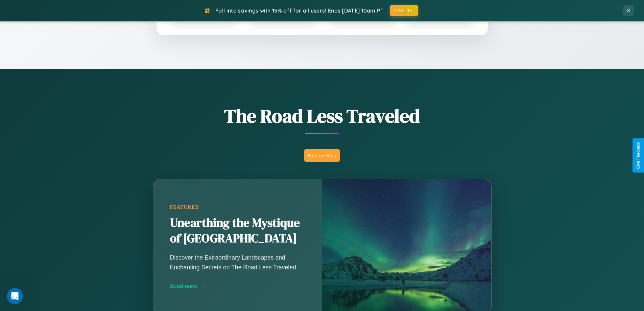 The image size is (644, 311). Describe the element at coordinates (638, 156) in the screenshot. I see `div: Give Feedback` at that location.